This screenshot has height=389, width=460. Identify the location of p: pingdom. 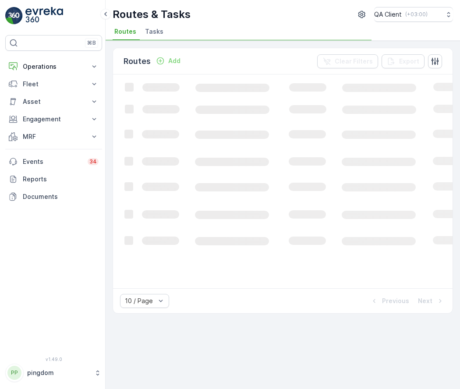
(58, 372).